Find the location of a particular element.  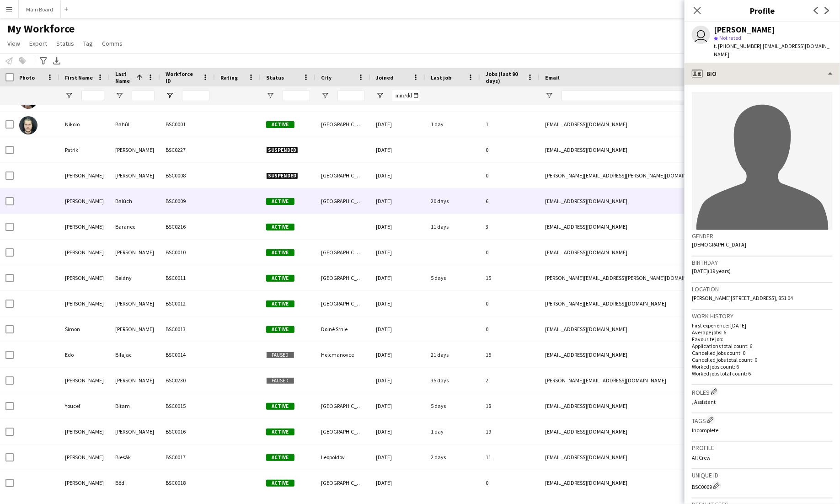

div: 19 is located at coordinates (510, 431).